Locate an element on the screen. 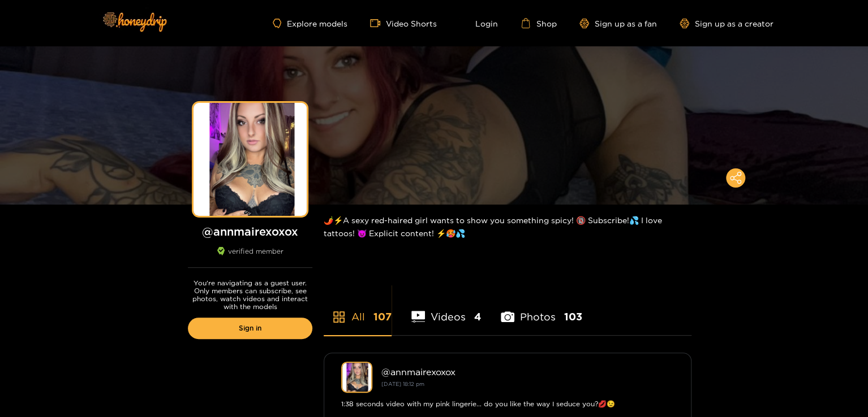  span: 4 is located at coordinates (478, 316).